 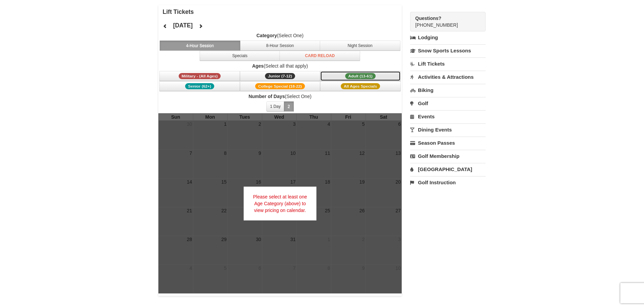 I want to click on strong: Number of Days, so click(x=266, y=97).